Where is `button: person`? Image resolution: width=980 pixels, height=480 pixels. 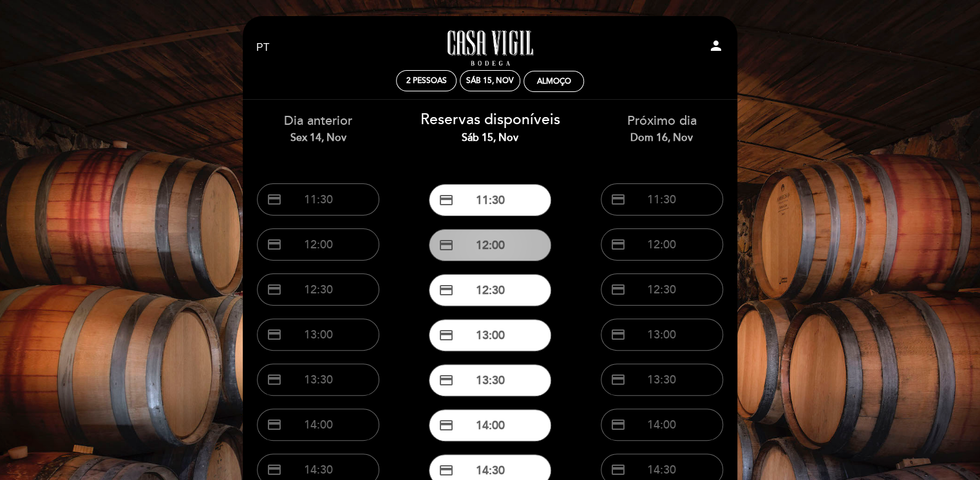
button: person is located at coordinates (716, 48).